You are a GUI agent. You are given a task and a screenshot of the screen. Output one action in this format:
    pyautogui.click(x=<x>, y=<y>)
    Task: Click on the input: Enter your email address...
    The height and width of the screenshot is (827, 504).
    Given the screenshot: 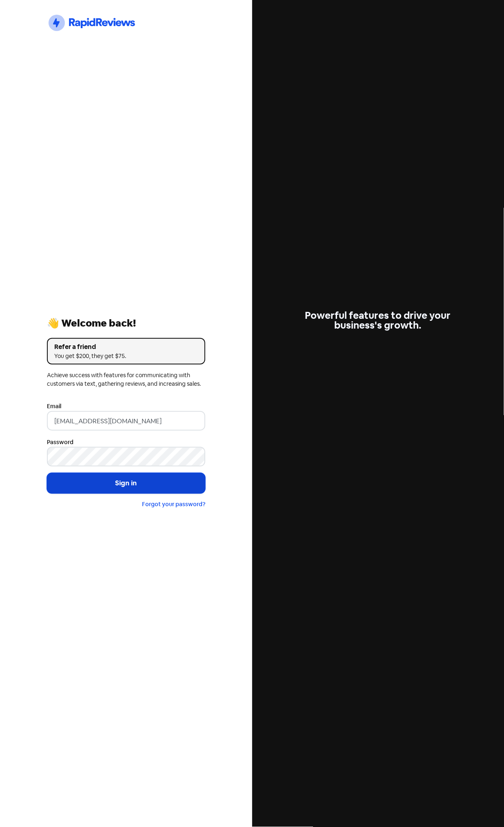 What is the action you would take?
    pyautogui.click(x=126, y=421)
    